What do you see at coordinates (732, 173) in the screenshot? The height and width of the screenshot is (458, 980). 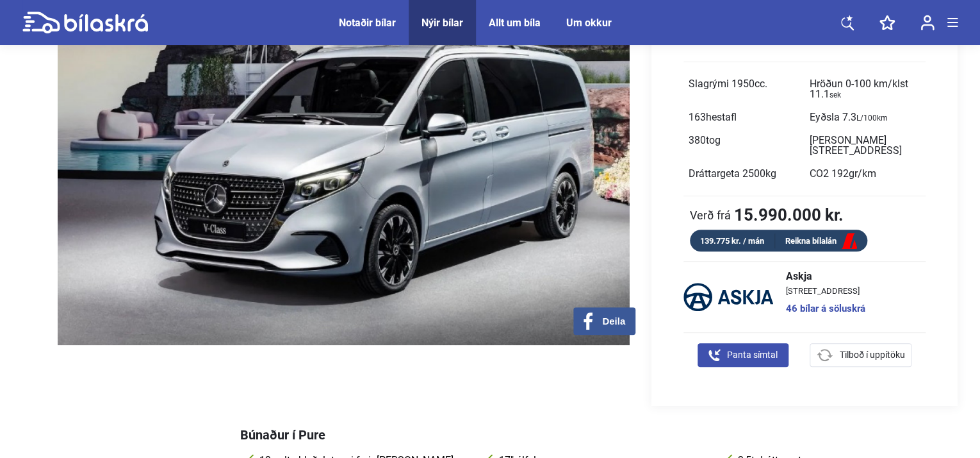 I see `span: Dráttargeta 2500` at bounding box center [732, 173].